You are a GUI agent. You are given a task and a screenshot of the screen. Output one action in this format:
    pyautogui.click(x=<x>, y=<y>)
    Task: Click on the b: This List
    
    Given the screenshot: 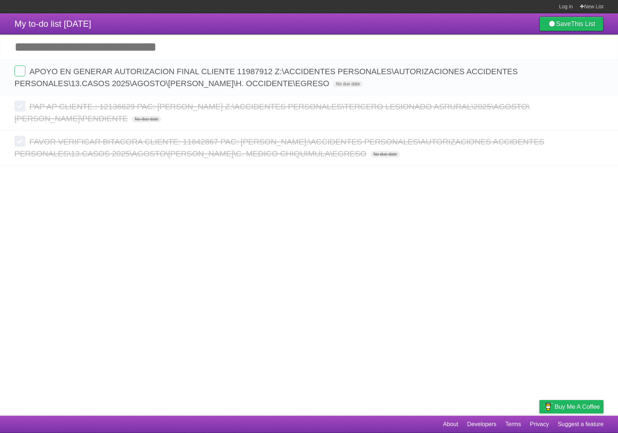 What is the action you would take?
    pyautogui.click(x=583, y=24)
    